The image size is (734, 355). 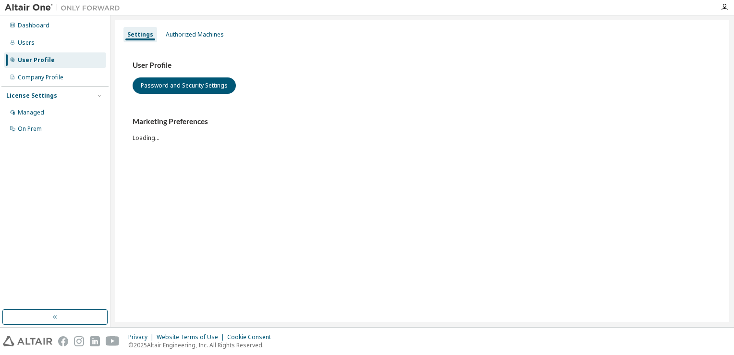 I want to click on img: facebook.svg, so click(x=63, y=341).